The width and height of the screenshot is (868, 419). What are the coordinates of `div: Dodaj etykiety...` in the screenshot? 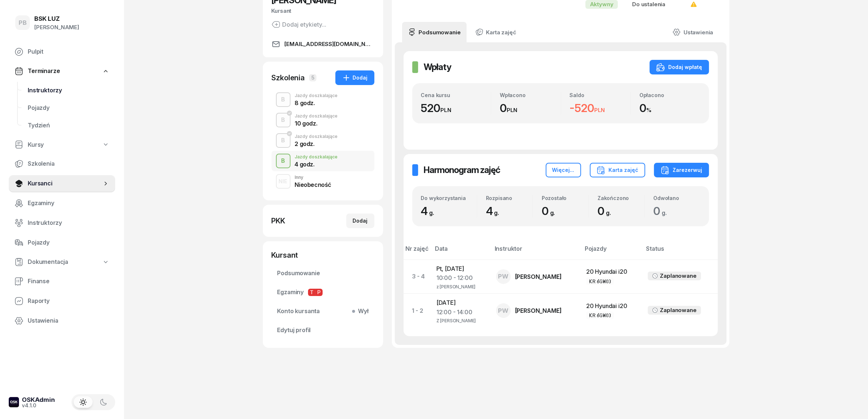 It's located at (299, 25).